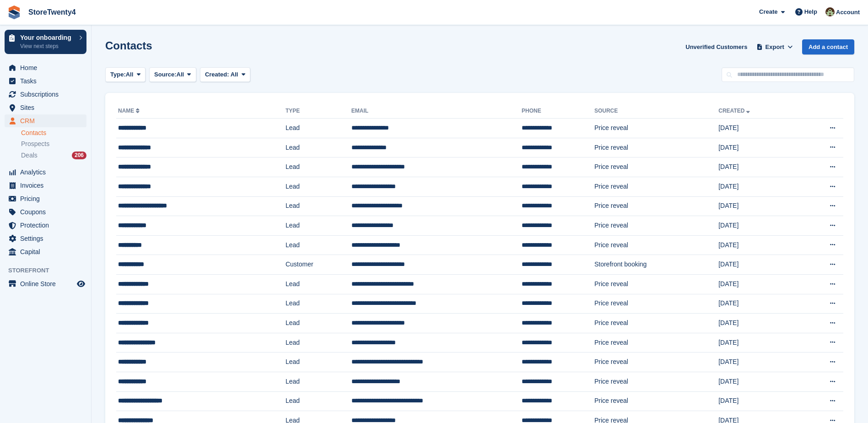 Image resolution: width=868 pixels, height=423 pixels. What do you see at coordinates (47, 172) in the screenshot?
I see `span: Analytics` at bounding box center [47, 172].